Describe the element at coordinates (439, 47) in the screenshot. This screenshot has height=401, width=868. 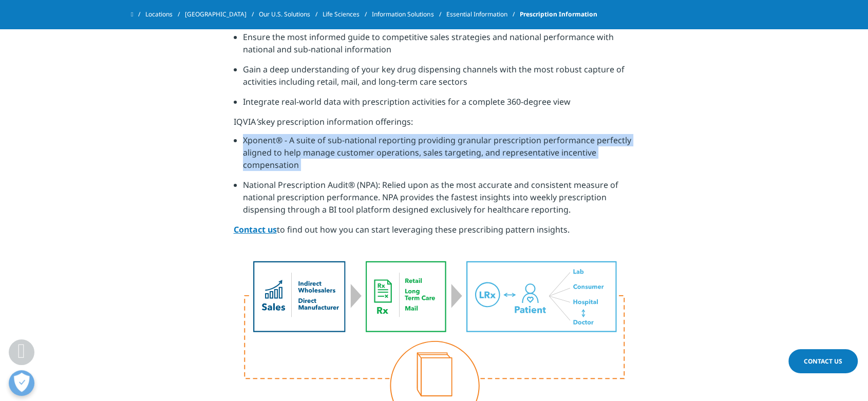
I see `li: Ensure the most informed guide to competitive sales strategies and national performance with nati...` at that location.